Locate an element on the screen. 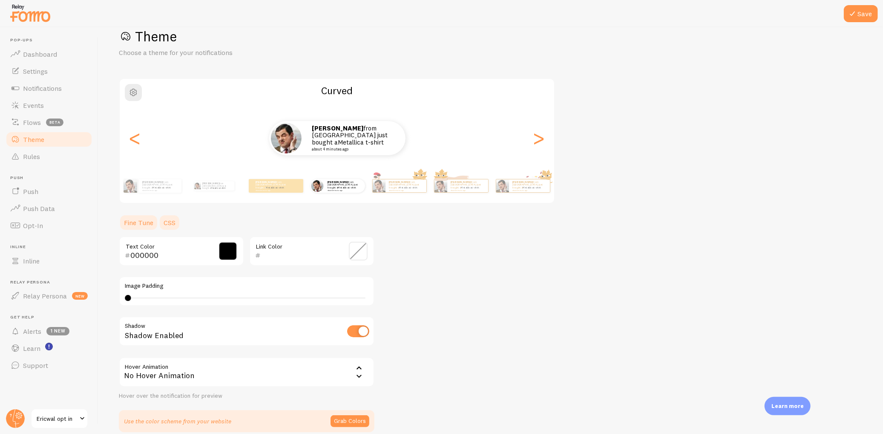 The image size is (883, 434). button: Grab Colors is located at coordinates (350, 421).